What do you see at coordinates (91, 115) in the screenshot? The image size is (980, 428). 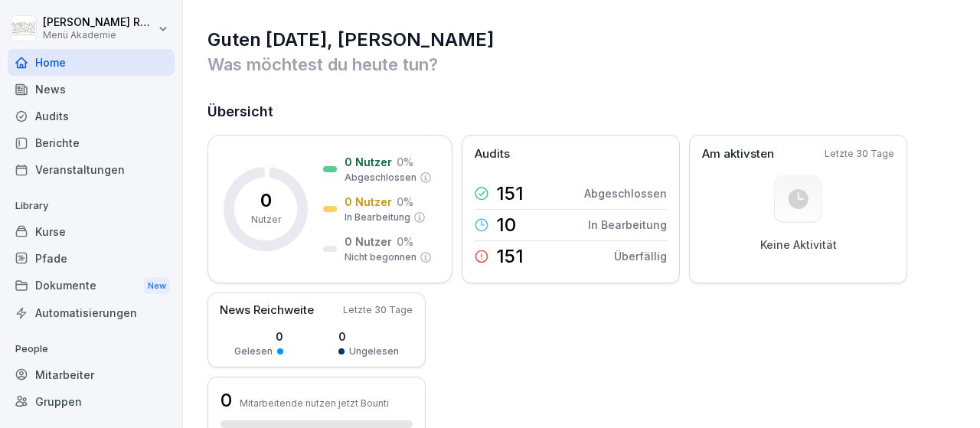 I see `div: Audits` at bounding box center [91, 115].